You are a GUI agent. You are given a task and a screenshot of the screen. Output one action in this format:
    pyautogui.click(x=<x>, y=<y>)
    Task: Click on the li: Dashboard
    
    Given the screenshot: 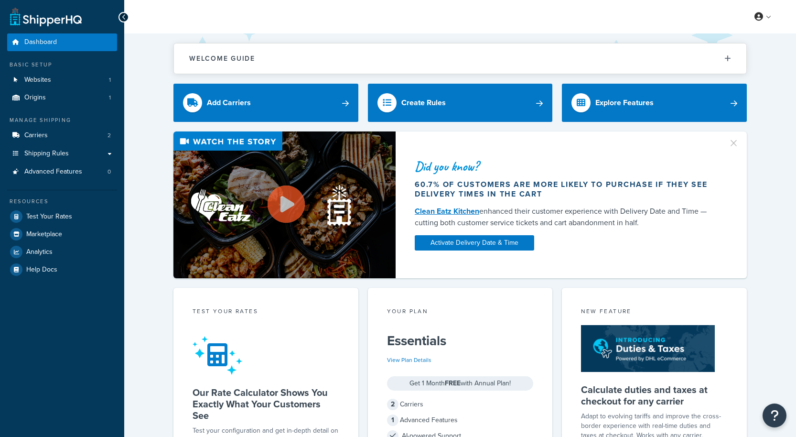 What is the action you would take?
    pyautogui.click(x=62, y=42)
    